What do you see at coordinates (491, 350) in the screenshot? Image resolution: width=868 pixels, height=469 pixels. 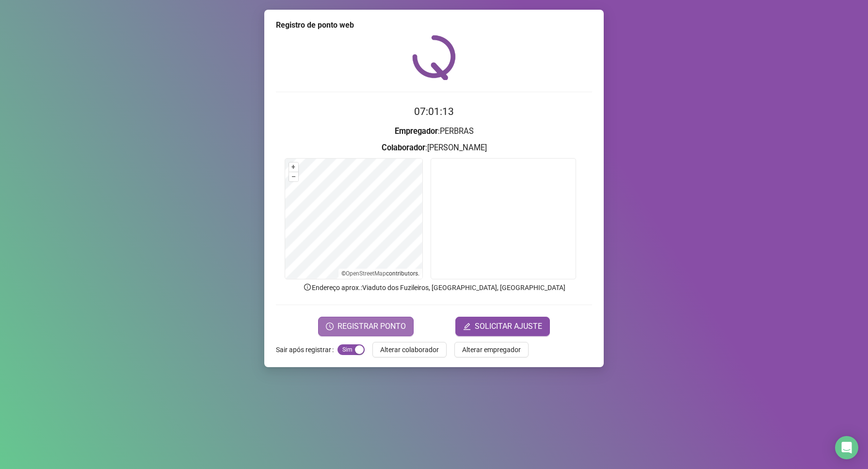 I see `button: Alterar empregador` at bounding box center [491, 350].